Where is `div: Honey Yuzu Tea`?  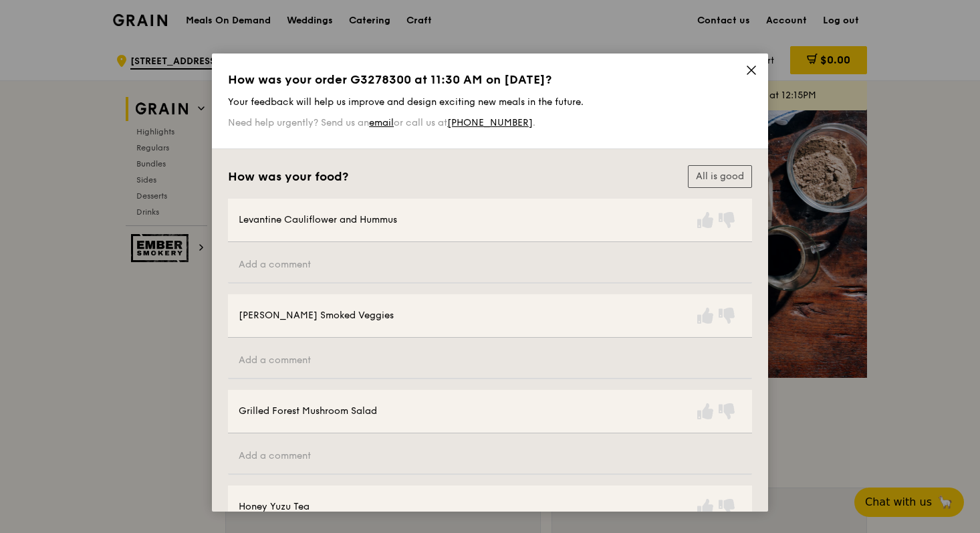 div: Honey Yuzu Tea is located at coordinates (274, 507).